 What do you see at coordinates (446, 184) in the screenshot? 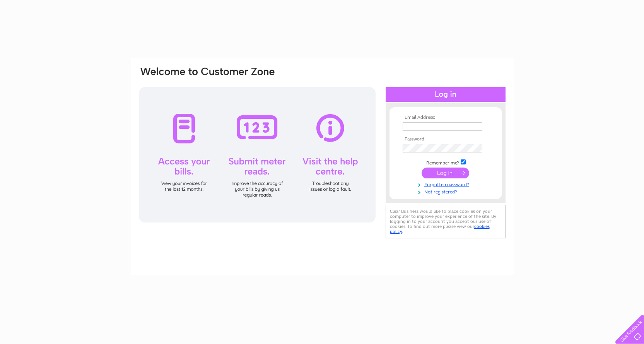
I see `a: Forgotten password?` at bounding box center [446, 184].